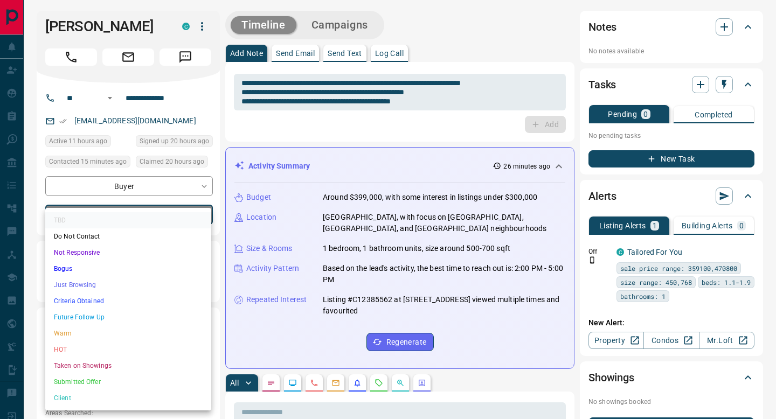 This screenshot has width=776, height=419. I want to click on li: Just Browsing, so click(128, 285).